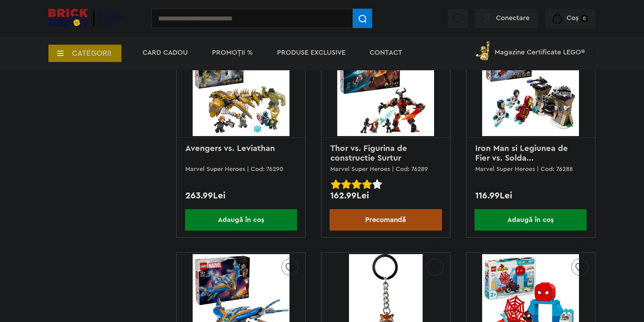 The width and height of the screenshot is (644, 322). What do you see at coordinates (385, 169) in the screenshot?
I see `p: Marvel Super Heroes | Cod: 76289` at bounding box center [385, 169].